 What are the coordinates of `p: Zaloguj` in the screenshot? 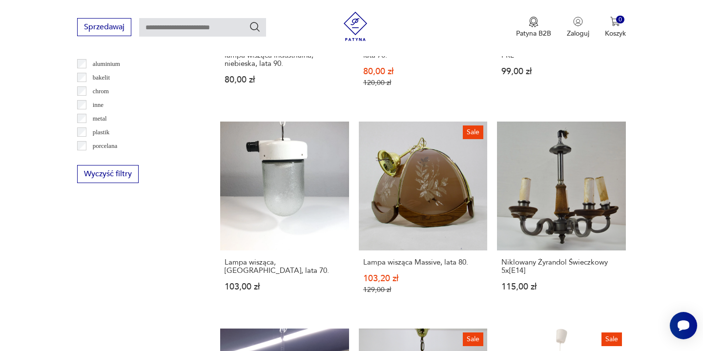 It's located at (578, 33).